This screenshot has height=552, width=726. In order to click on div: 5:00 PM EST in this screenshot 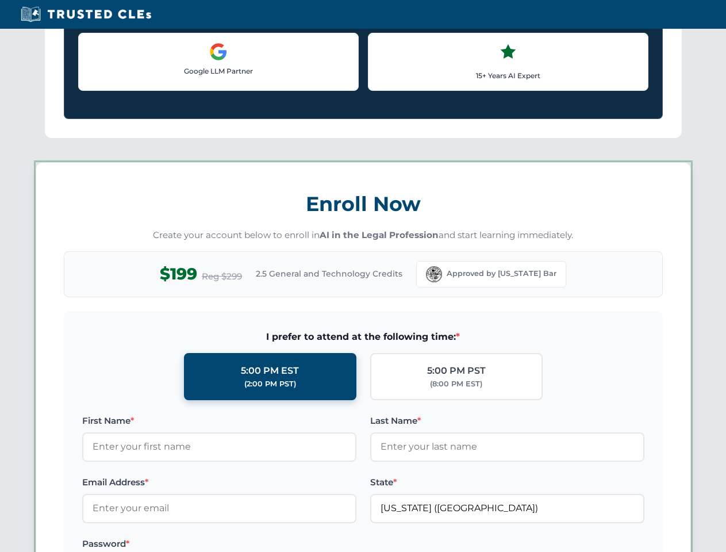, I will do `click(270, 371)`.